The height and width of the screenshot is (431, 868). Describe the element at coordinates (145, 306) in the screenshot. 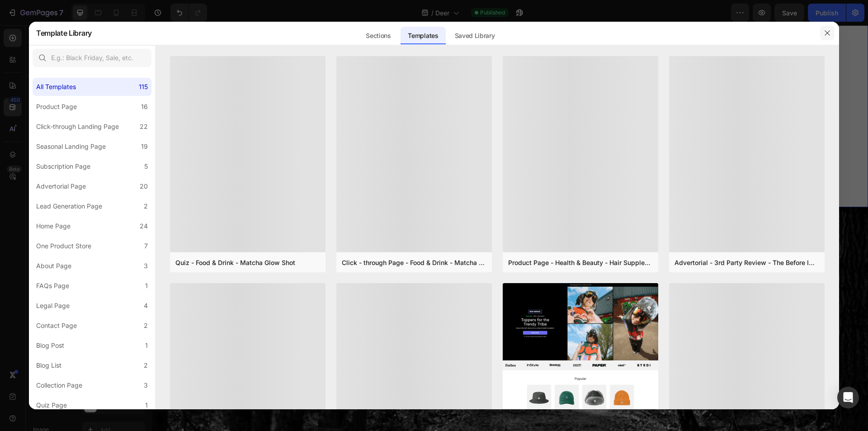

I see `div: 4` at that location.